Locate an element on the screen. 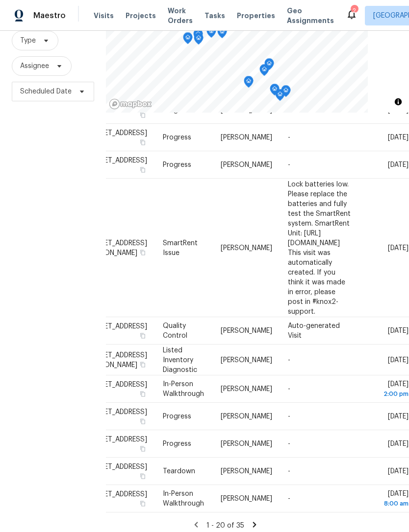  span: 1 - 20 of 35 is located at coordinates (225, 526).